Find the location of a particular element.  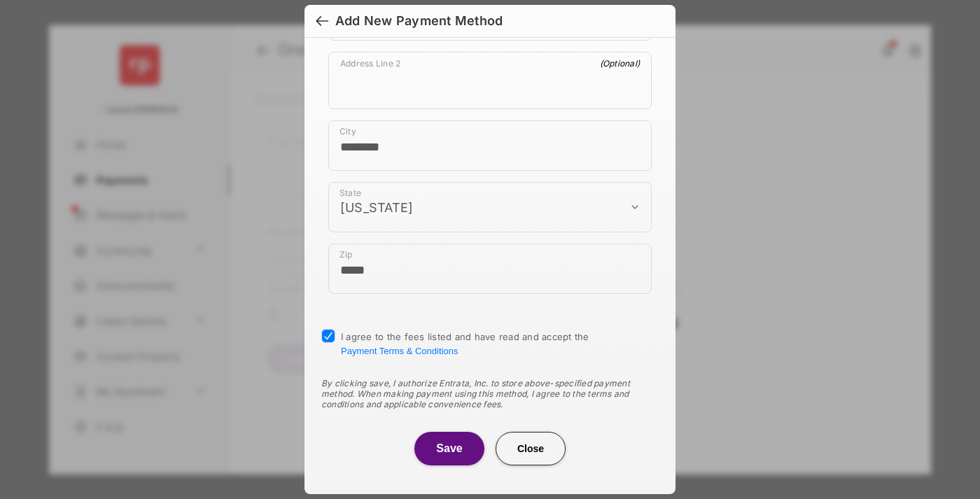

button: Save is located at coordinates (450, 448).